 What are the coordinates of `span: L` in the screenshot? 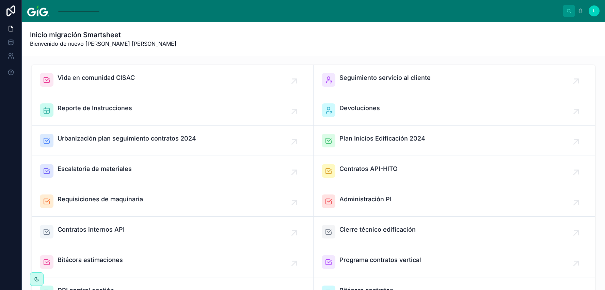 It's located at (595, 11).